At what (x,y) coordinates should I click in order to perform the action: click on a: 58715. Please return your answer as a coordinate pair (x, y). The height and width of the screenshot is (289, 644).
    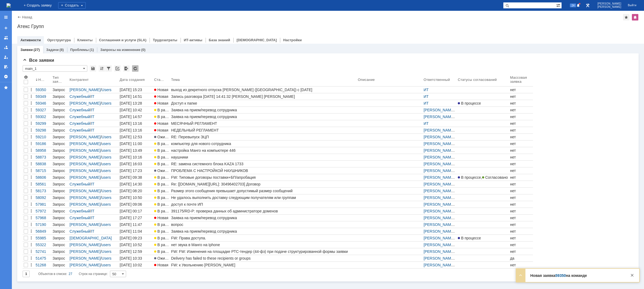
    Looking at the image, I should click on (43, 171).